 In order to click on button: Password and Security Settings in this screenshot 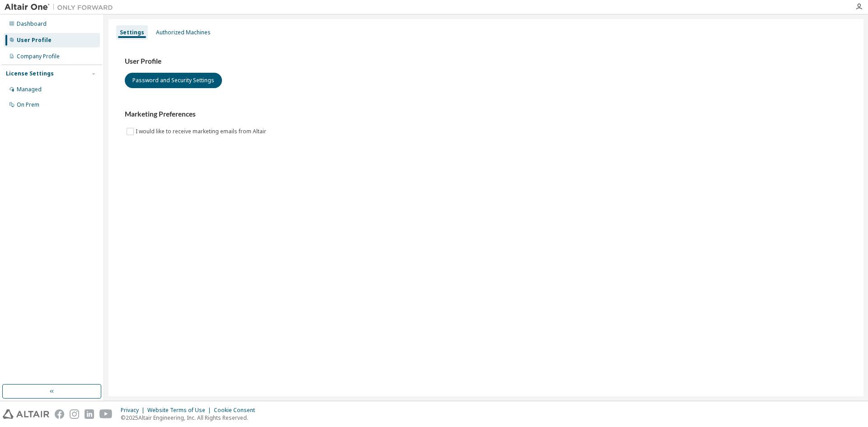, I will do `click(173, 80)`.